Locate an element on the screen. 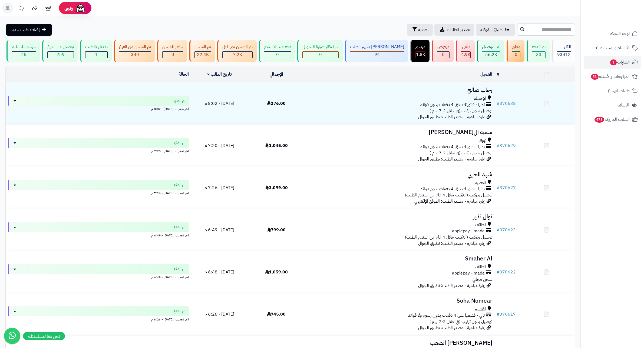 Image resolution: width=644 pixels, height=348 pixels. a: دفع عند الاستلام 0 is located at coordinates (277, 51).